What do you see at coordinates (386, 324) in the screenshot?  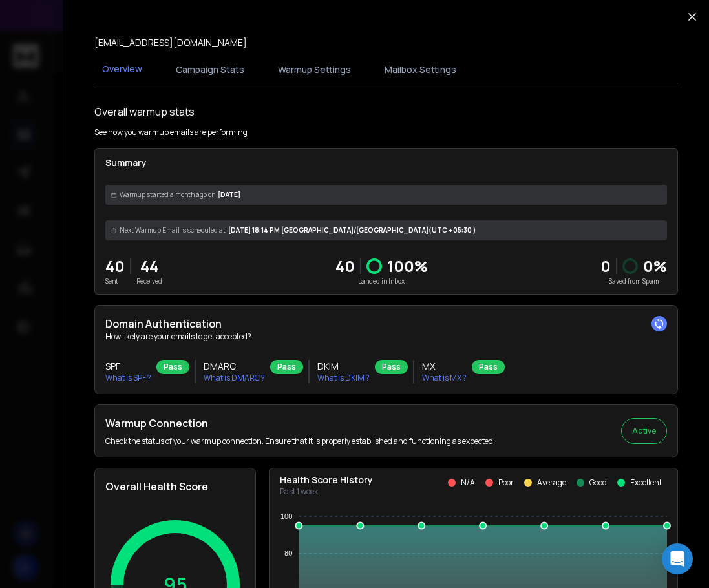 I see `h2: Domain Authentication` at bounding box center [386, 324].